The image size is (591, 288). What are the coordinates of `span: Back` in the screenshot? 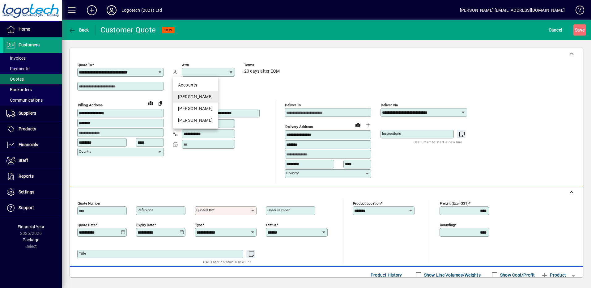 It's located at (78, 30).